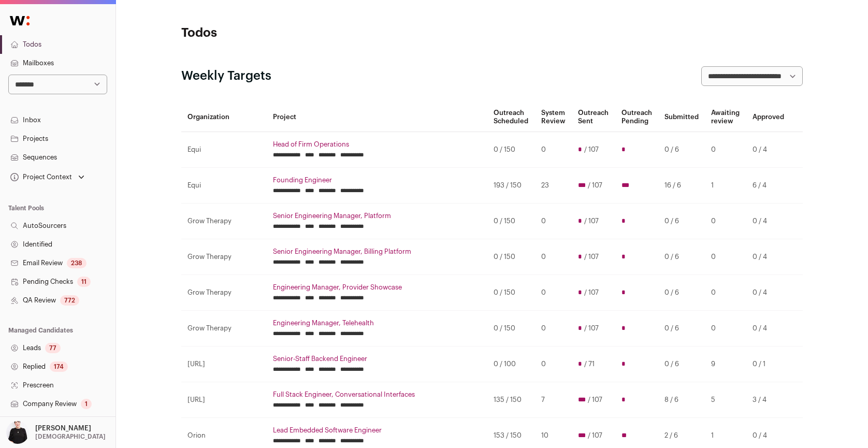  I want to click on td: 3 / 4, so click(768, 400).